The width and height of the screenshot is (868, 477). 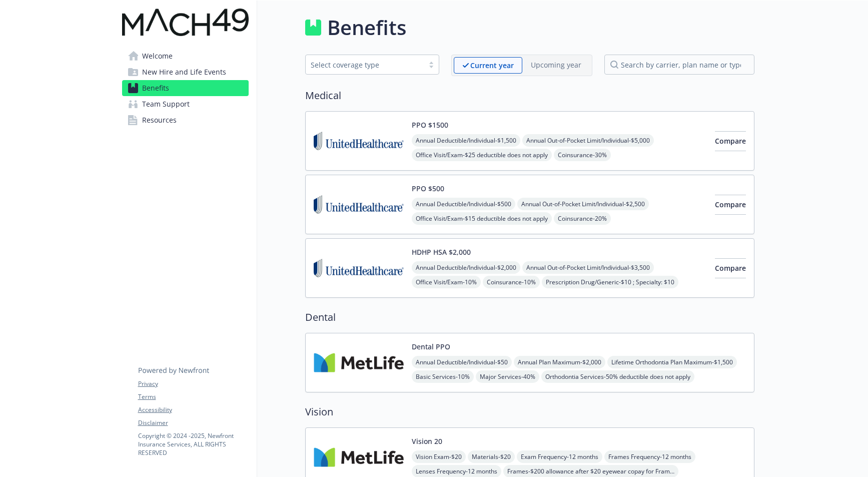 What do you see at coordinates (159, 120) in the screenshot?
I see `span: Resources` at bounding box center [159, 120].